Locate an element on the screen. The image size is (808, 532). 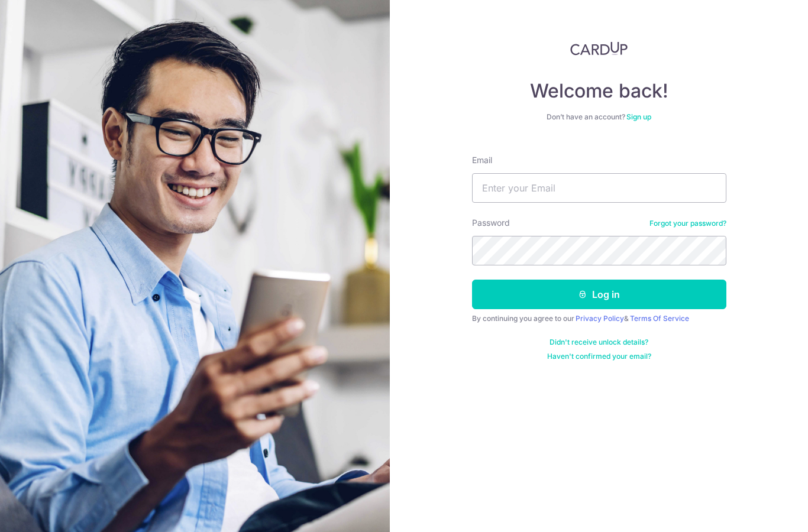
a: Privacy Policy is located at coordinates (600, 318).